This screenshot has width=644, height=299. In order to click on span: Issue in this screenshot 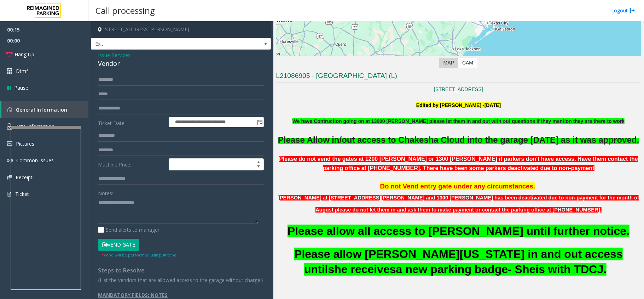, I will do `click(104, 55)`.